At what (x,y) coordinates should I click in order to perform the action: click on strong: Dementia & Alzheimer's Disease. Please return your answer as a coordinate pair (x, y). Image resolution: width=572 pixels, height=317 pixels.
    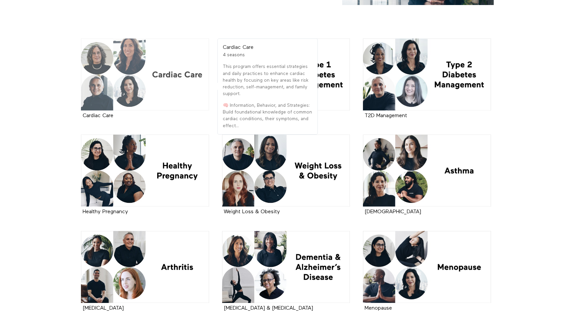
    Looking at the image, I should click on (268, 308).